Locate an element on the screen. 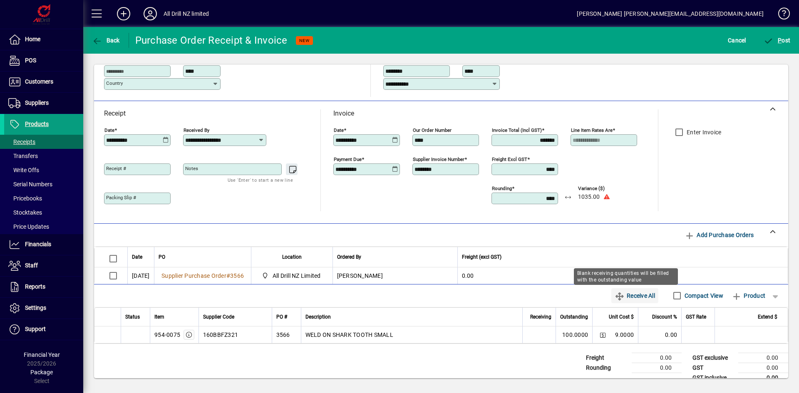  span: Pricebooks is located at coordinates (25, 199).